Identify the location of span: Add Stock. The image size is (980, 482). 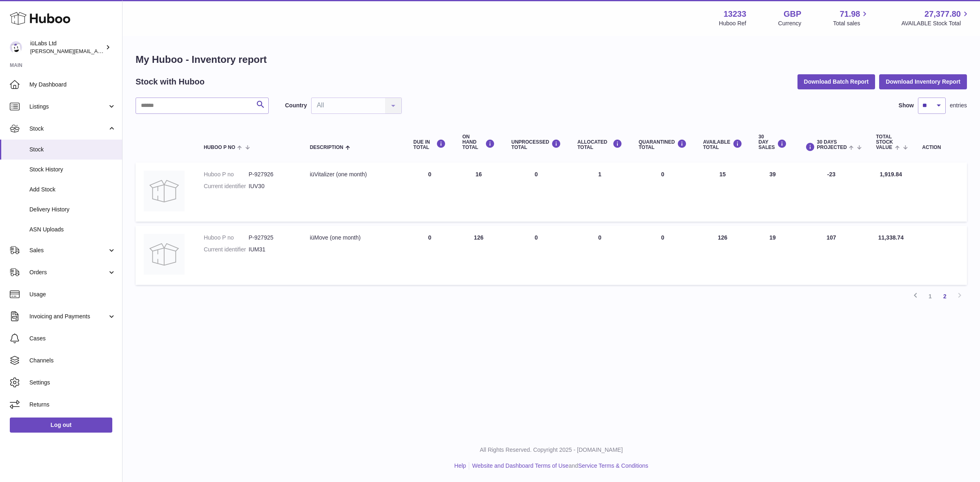
(73, 189).